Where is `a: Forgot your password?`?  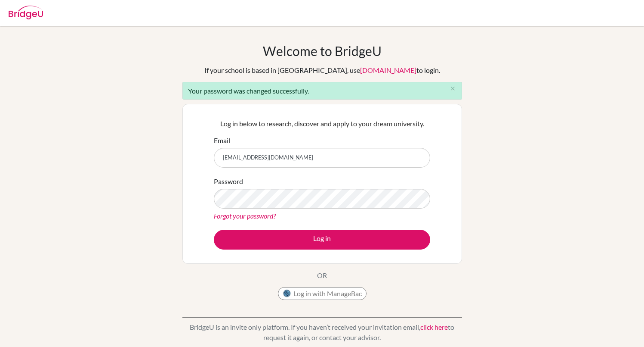
a: Forgot your password? is located at coordinates (245, 215).